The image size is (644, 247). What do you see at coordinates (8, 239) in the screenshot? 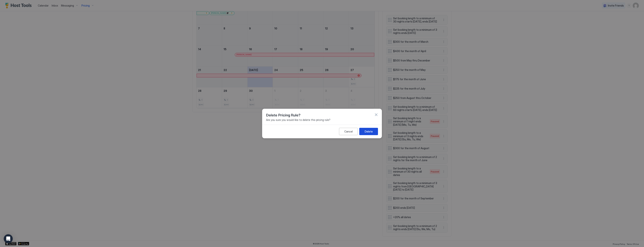
I see `div: Open Intercom Messenger` at bounding box center [8, 239].